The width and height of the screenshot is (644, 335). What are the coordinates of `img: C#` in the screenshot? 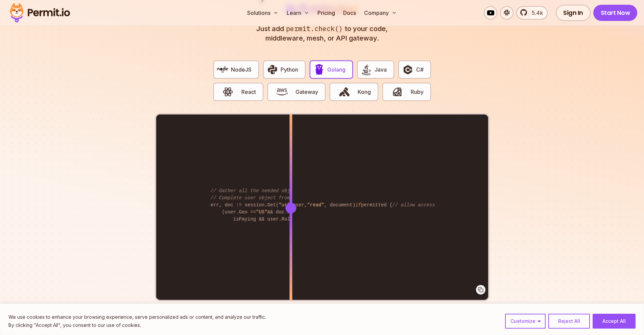 It's located at (407, 70).